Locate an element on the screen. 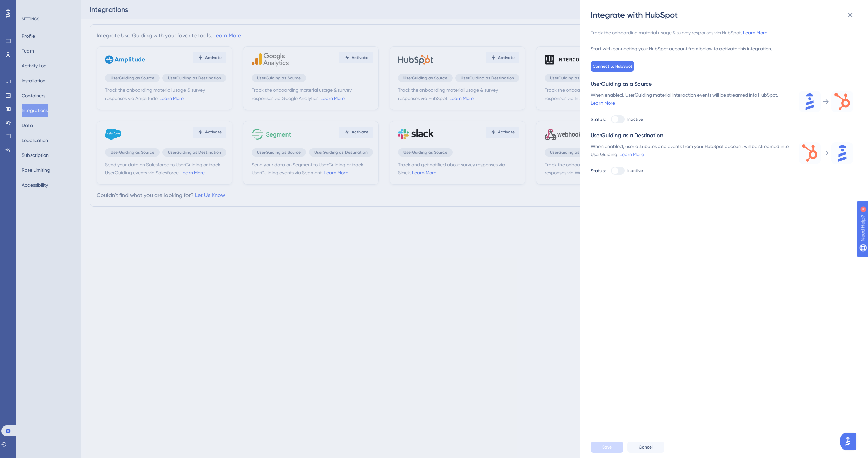 The height and width of the screenshot is (458, 868). div: Track the onboarding material usage & survey responses via HubSpot. is located at coordinates (722, 33).